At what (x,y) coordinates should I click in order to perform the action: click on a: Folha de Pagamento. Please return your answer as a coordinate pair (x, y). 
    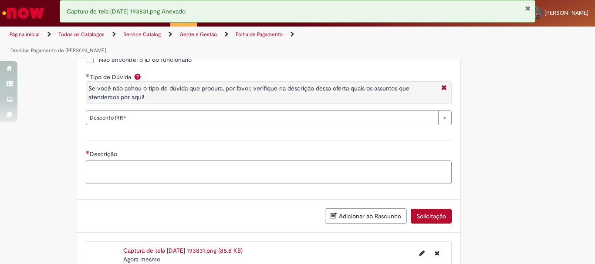
    Looking at the image, I should click on (259, 34).